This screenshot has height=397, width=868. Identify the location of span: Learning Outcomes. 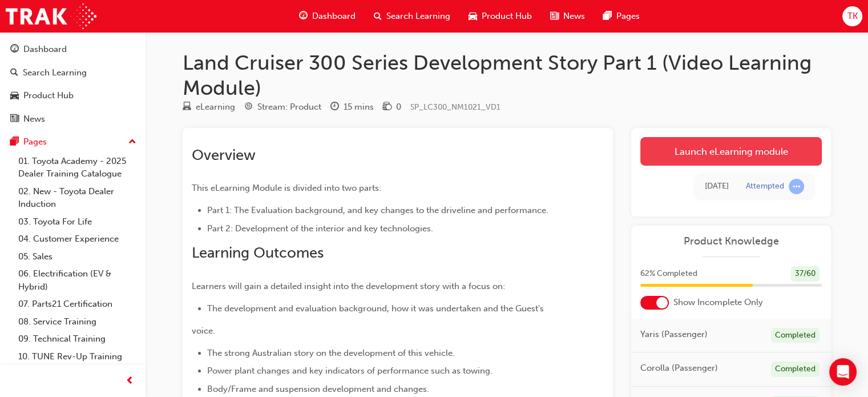
(257, 253).